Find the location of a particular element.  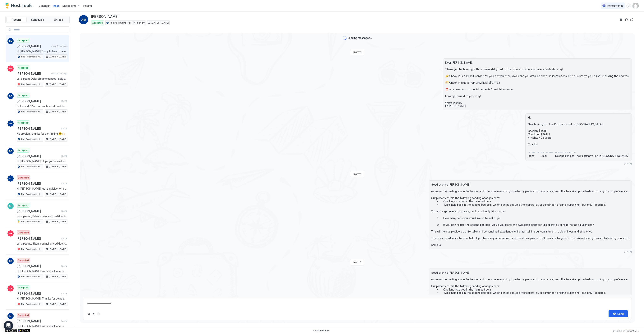

span: Unread is located at coordinates (58, 20).